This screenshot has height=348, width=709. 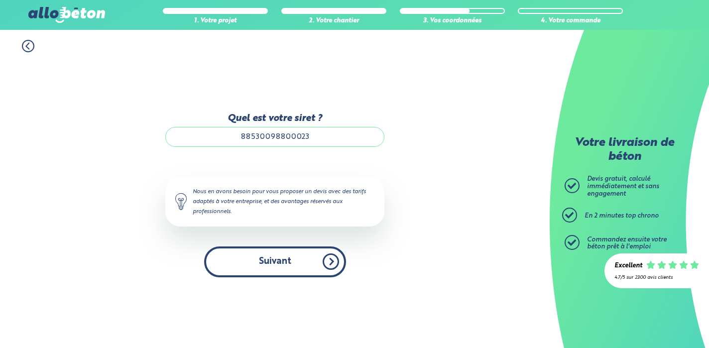 I want to click on span: Devis gratuit, calculé immédiatement et sans engagement, so click(x=623, y=186).